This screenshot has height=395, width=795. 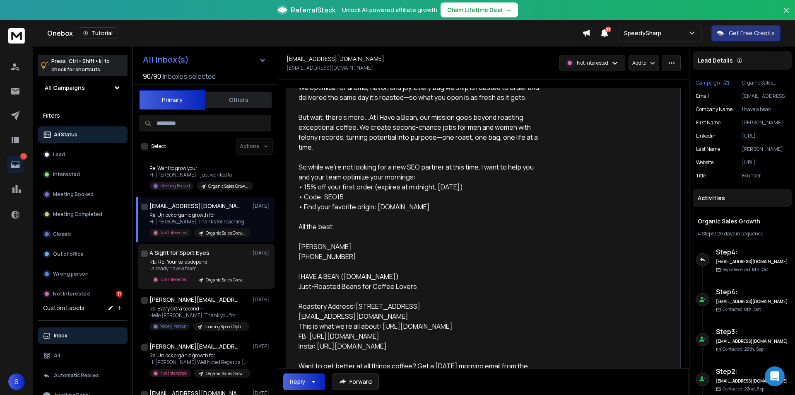 What do you see at coordinates (76, 375) in the screenshot?
I see `p: Automatic Replies` at bounding box center [76, 375].